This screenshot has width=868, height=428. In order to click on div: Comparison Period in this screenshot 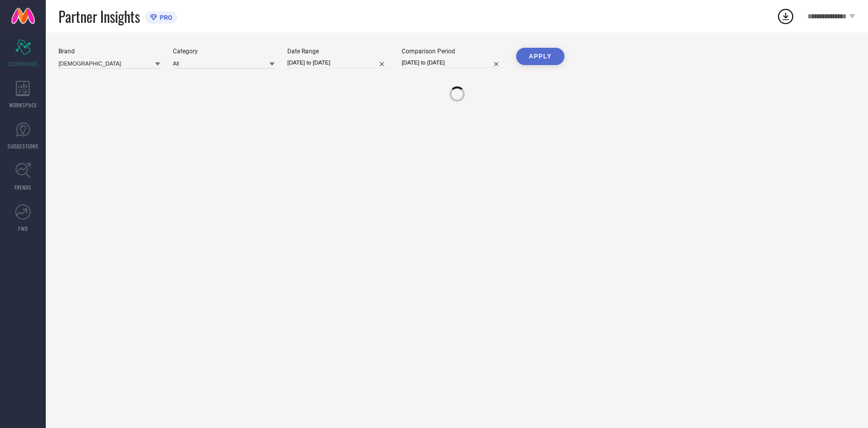, I will do `click(452, 51)`.